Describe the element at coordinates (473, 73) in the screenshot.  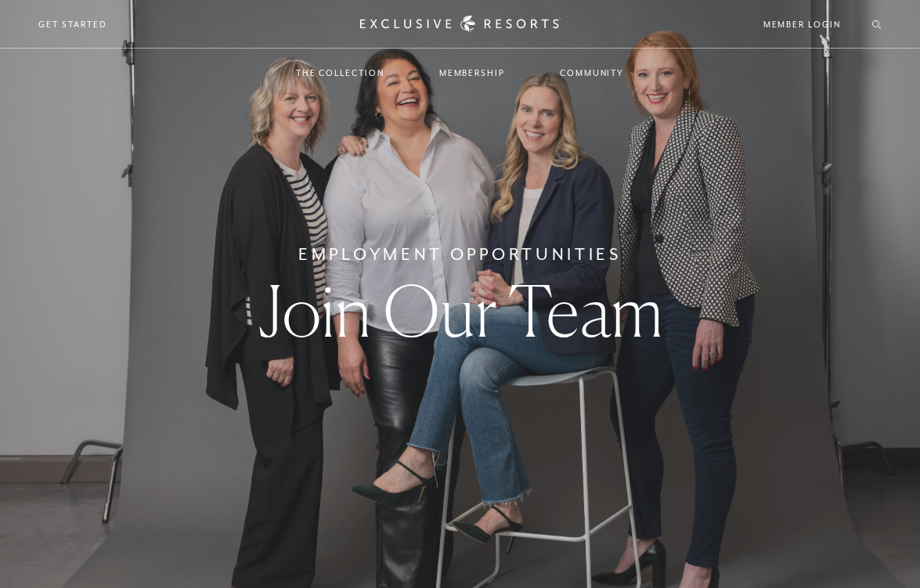
I see `a: Membership` at that location.